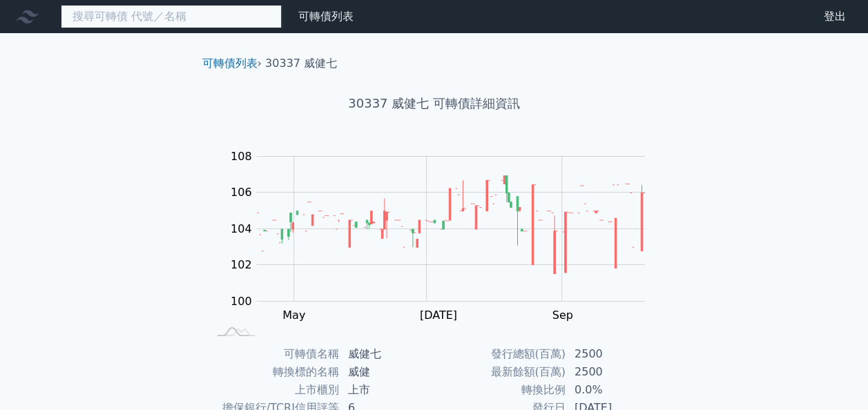 Image resolution: width=868 pixels, height=410 pixels. I want to click on h1: 30337 威健七 可轉債詳細資訊, so click(434, 103).